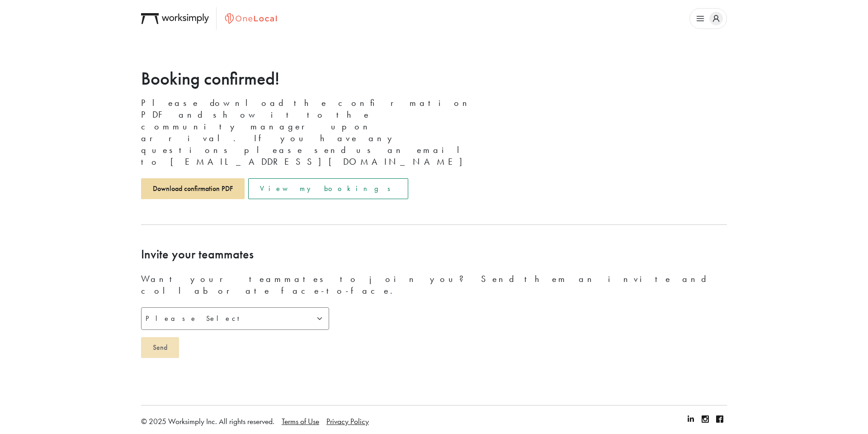 The height and width of the screenshot is (434, 868). I want to click on a: View my bookings, so click(328, 189).